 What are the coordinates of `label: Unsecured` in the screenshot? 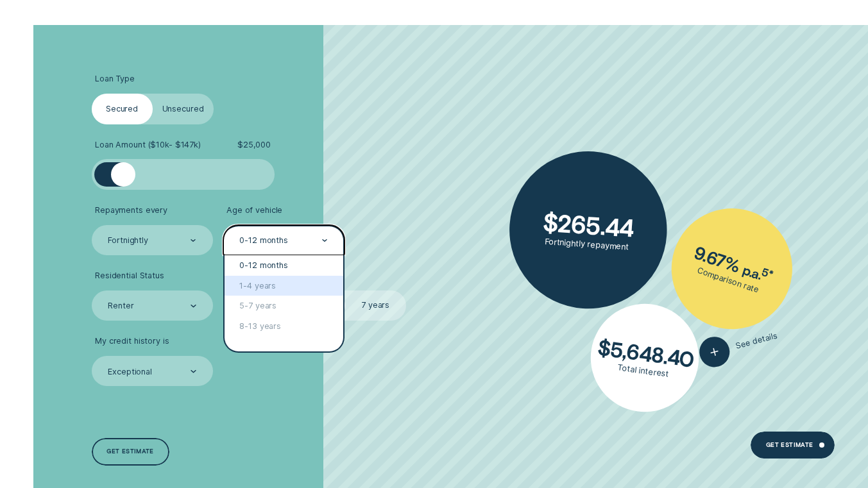 It's located at (182, 109).